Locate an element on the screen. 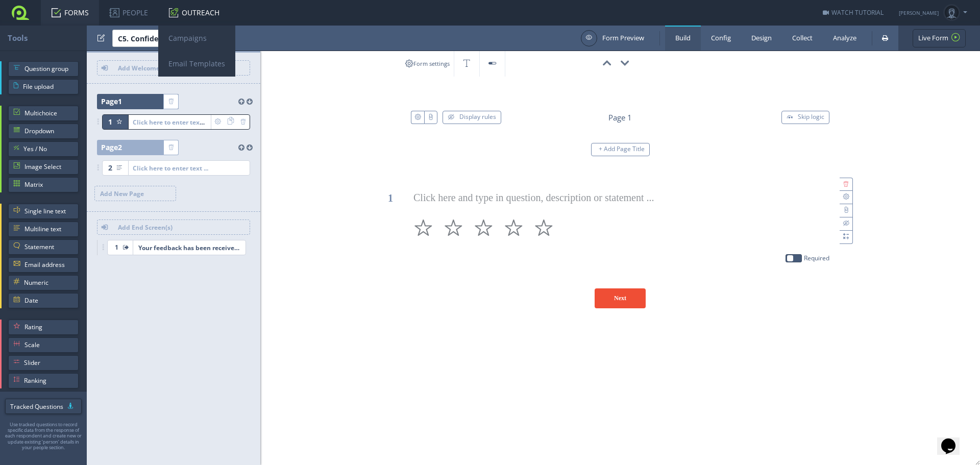 The height and width of the screenshot is (465, 980). a: Matrix is located at coordinates (43, 185).